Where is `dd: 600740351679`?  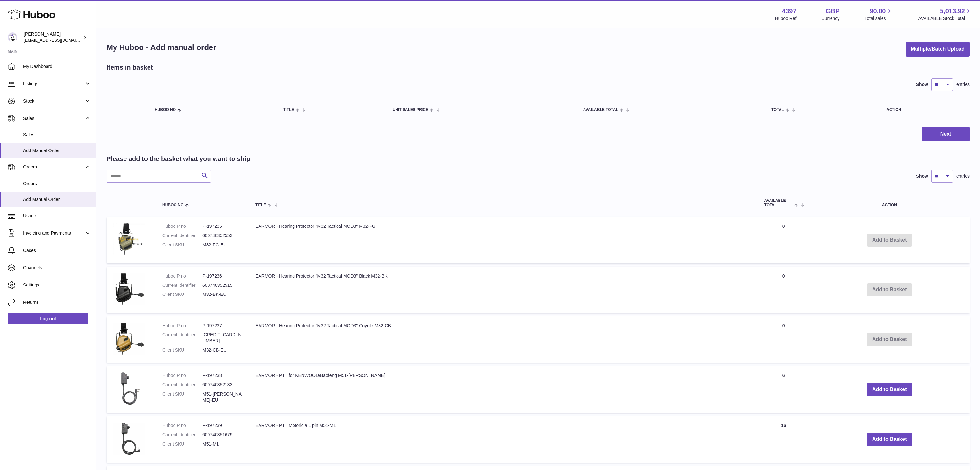 dd: 600740351679 is located at coordinates (222, 435).